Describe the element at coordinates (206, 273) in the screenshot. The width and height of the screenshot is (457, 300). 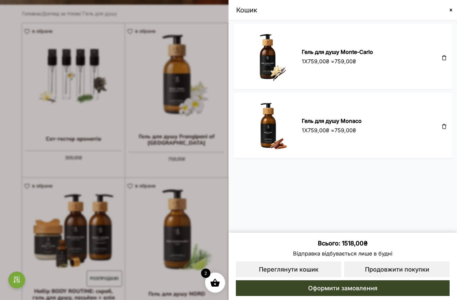
I see `span: 2` at that location.